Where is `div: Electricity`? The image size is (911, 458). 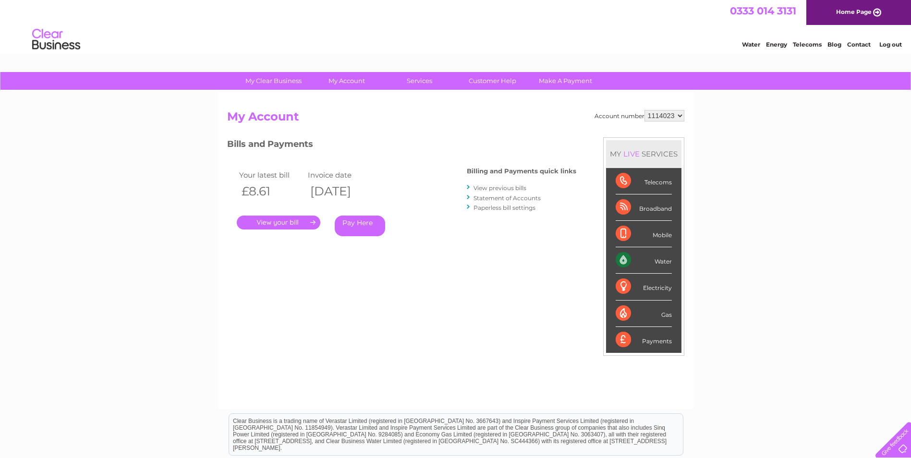
div: Electricity is located at coordinates (643, 287).